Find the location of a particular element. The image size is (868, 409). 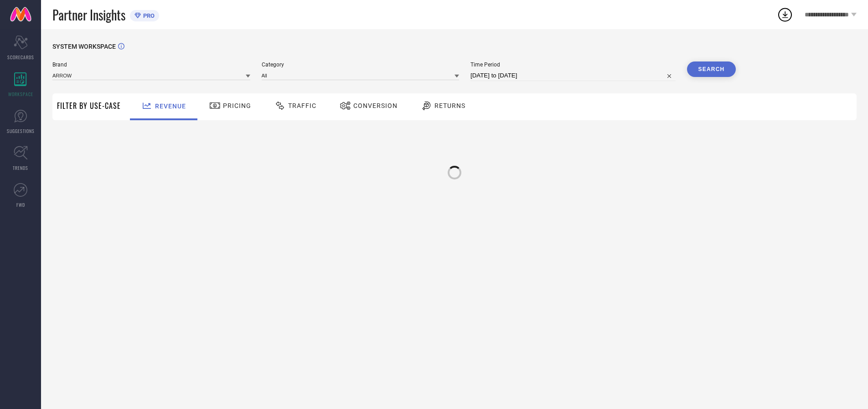

input: Select time period is located at coordinates (573, 76).